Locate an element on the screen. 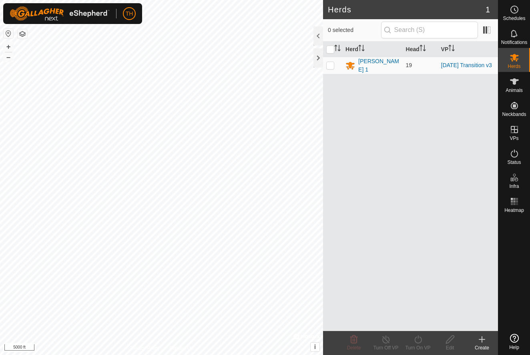  span: Delete is located at coordinates (354, 348).